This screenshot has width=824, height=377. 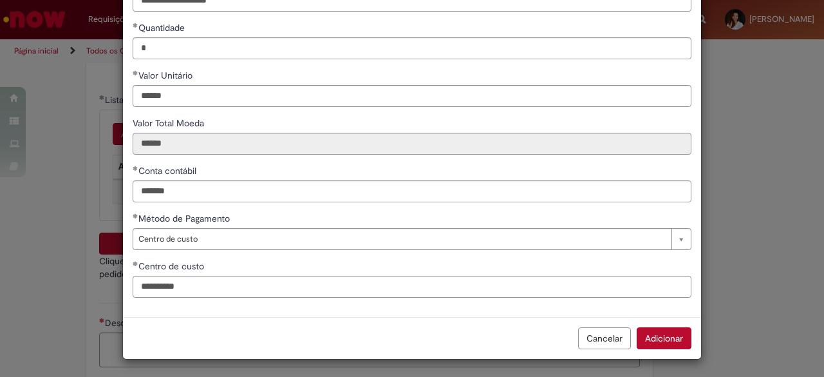 What do you see at coordinates (412, 96) in the screenshot?
I see `input: Valor Unitário` at bounding box center [412, 96].